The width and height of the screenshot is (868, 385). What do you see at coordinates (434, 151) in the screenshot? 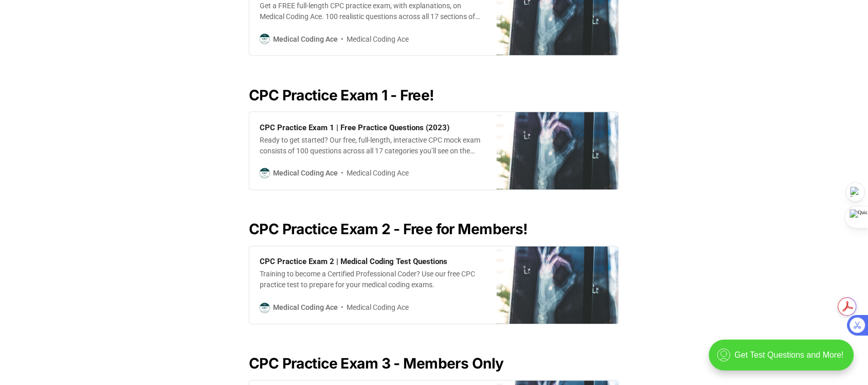
I see `a: CPC Practice Exam 1 | Free Practice Questions (2023)Ready to get started? Our free, full-length, ...` at bounding box center [434, 151].